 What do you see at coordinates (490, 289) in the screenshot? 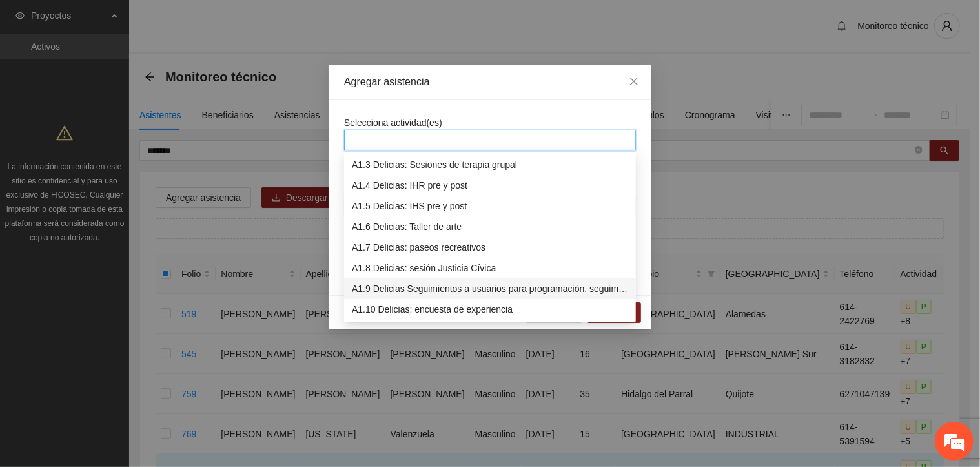
I see `div: A1.9 Delicias Seguimientos a usuarios para programación, seguimiento y canalización.` at bounding box center [490, 289].